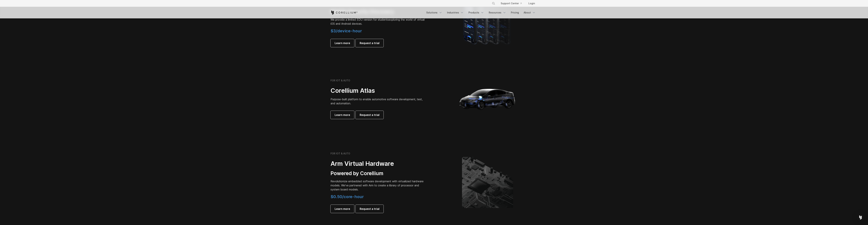 Image resolution: width=868 pixels, height=225 pixels. I want to click on a: Products, so click(476, 13).